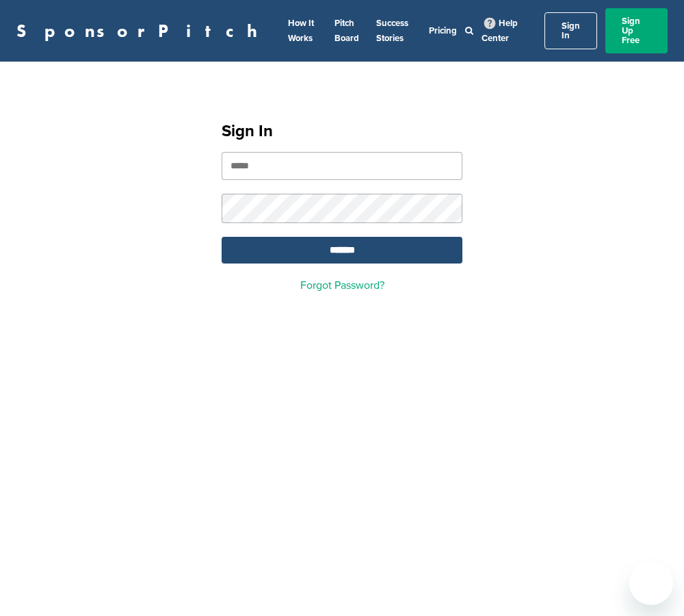 This screenshot has width=684, height=616. What do you see at coordinates (443, 30) in the screenshot?
I see `a: Pricing` at bounding box center [443, 30].